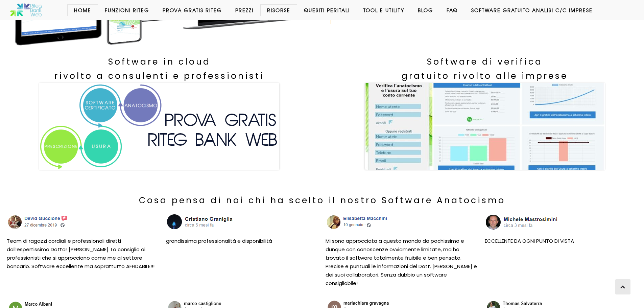  What do you see at coordinates (532, 10) in the screenshot?
I see `a: Software GRATUITO analisi c/c imprese` at bounding box center [532, 10].